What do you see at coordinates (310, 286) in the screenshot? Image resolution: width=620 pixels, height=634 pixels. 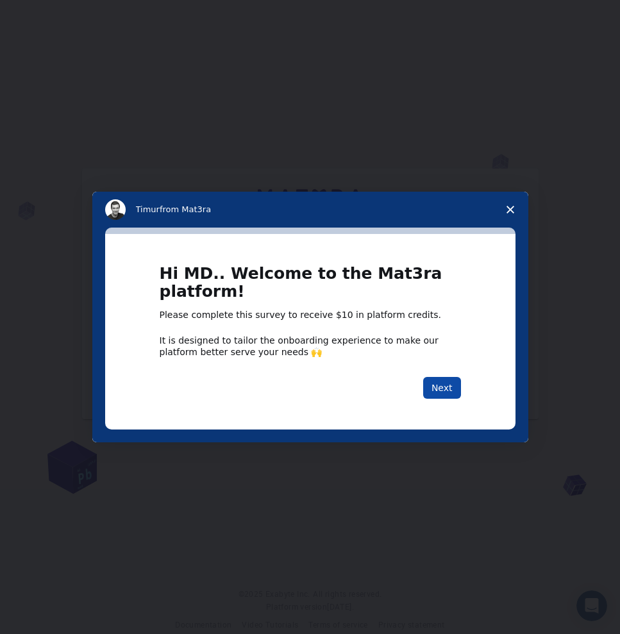 I see `h1: Hi MD.. Welcome to the Mat3ra platform!` at bounding box center [310, 286].